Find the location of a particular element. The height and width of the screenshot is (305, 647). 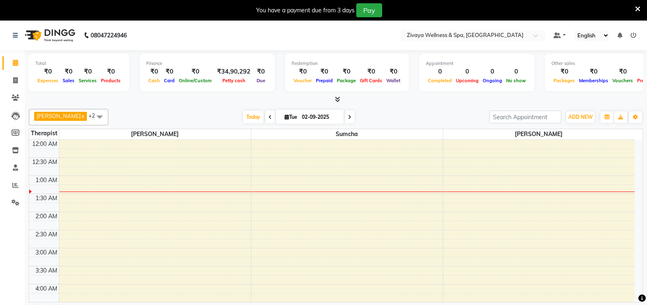

div: 12:00 AM is located at coordinates (44, 144).